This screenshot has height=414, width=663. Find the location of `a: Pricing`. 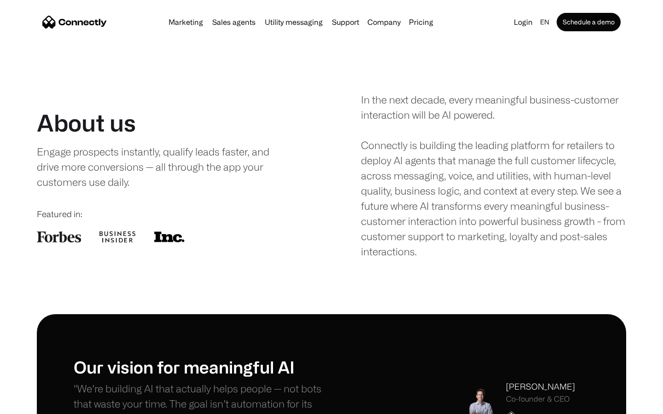

a: Pricing is located at coordinates (421, 22).